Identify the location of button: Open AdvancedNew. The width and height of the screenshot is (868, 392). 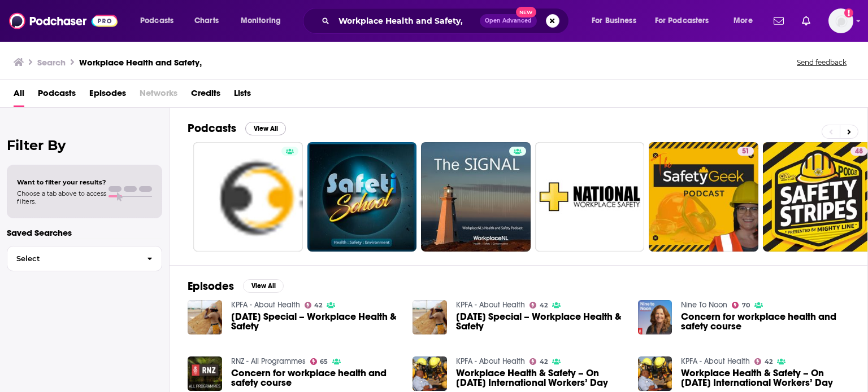
(508, 21).